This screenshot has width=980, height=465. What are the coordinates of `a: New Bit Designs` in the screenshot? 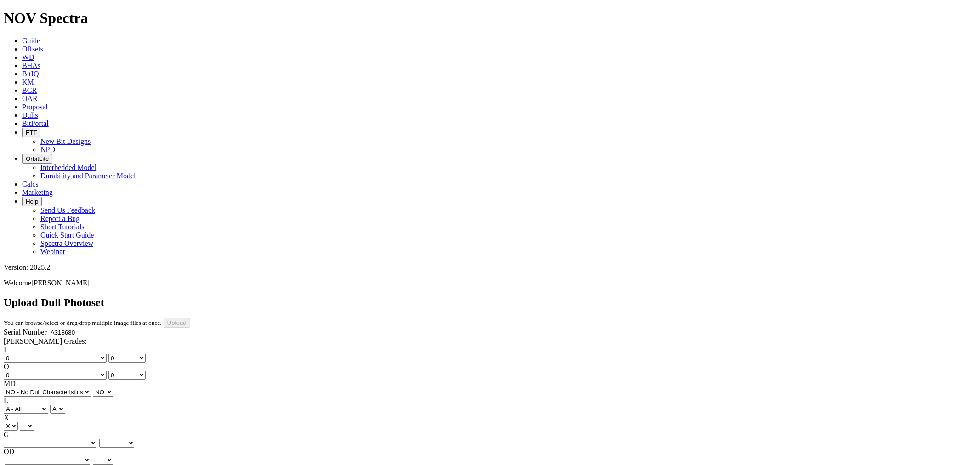 It's located at (66, 141).